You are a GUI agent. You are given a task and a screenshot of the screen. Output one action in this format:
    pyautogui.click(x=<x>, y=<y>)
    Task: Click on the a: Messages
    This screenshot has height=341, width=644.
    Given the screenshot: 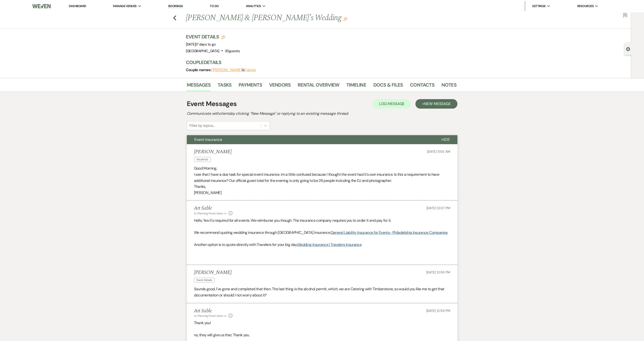 What is the action you would take?
    pyautogui.click(x=199, y=86)
    